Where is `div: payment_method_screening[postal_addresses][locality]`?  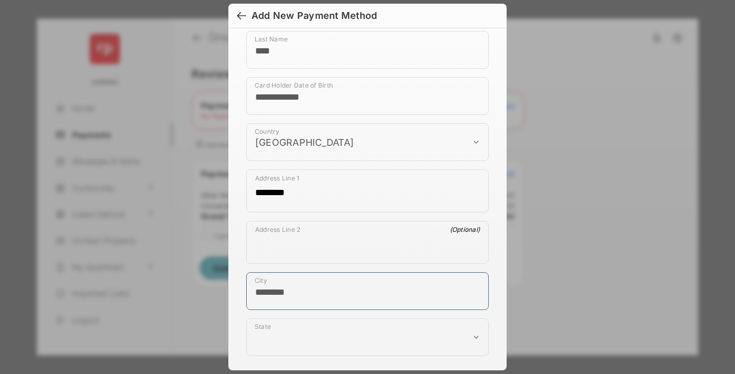 div: payment_method_screening[postal_addresses][locality] is located at coordinates (367, 291).